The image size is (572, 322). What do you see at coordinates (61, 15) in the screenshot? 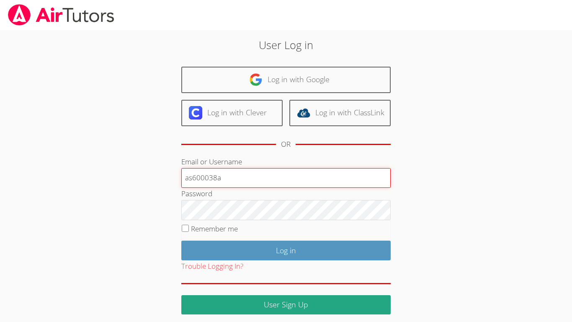
I see `img: airtutors_banner-c4298cdbf04f3fff15de1276eac7730deb9818008684d7c2e4769d2f7ddbe033.png` at bounding box center [61, 15].